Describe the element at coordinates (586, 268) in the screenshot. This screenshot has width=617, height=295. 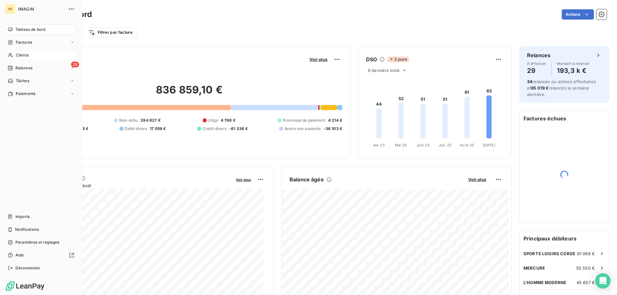
I see `span: 55 550 €` at that location.